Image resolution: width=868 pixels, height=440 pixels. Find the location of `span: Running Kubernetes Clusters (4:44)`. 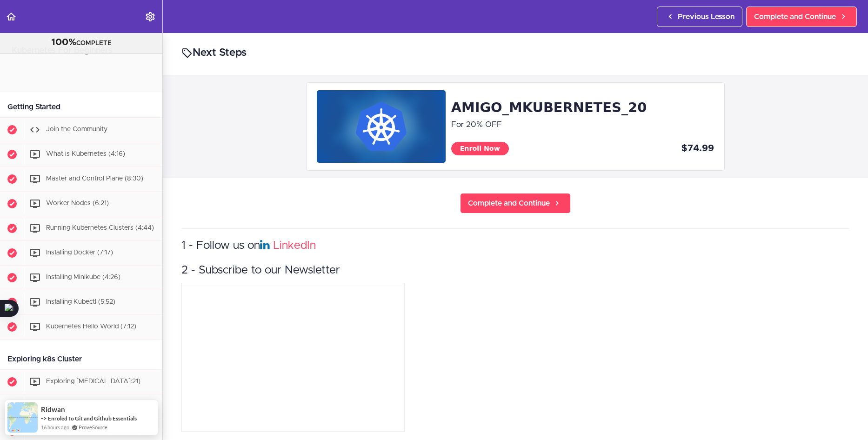

span: Running Kubernetes Clusters (4:44) is located at coordinates (100, 228).